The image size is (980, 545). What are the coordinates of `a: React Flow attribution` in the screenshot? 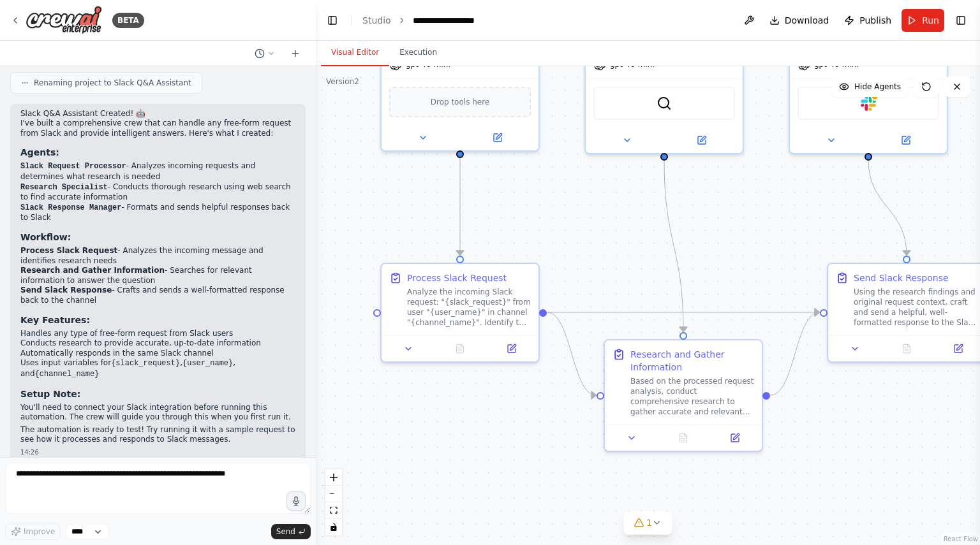 It's located at (961, 539).